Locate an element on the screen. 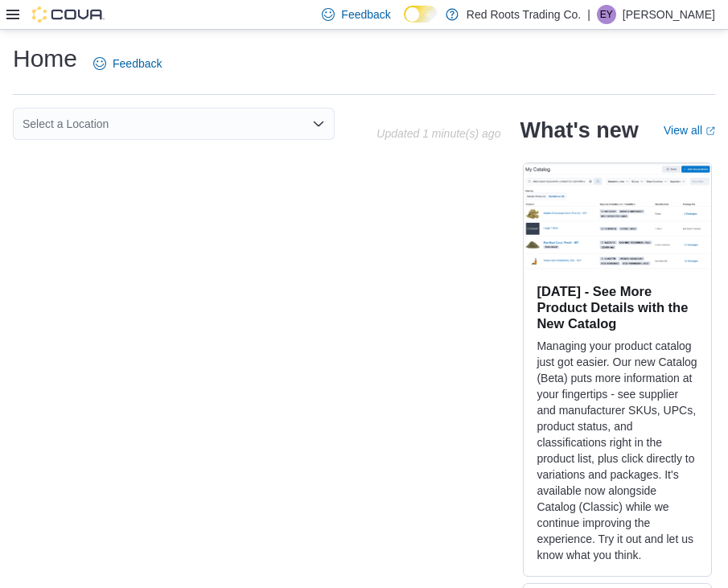  a: View allExternal link is located at coordinates (690, 131).